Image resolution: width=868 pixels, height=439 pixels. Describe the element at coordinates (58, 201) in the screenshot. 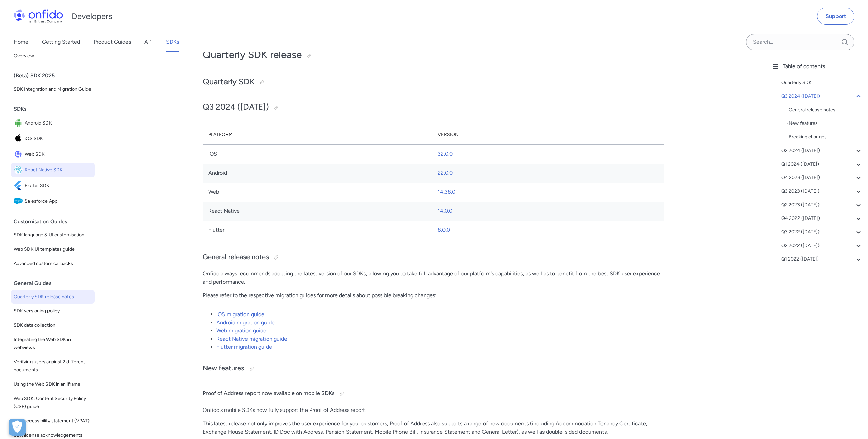

I see `span: Salesforce App` at that location.